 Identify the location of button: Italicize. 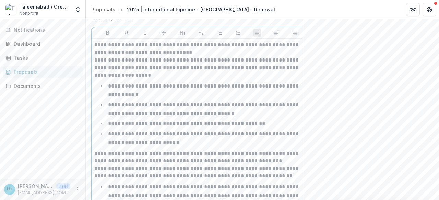
(145, 33).